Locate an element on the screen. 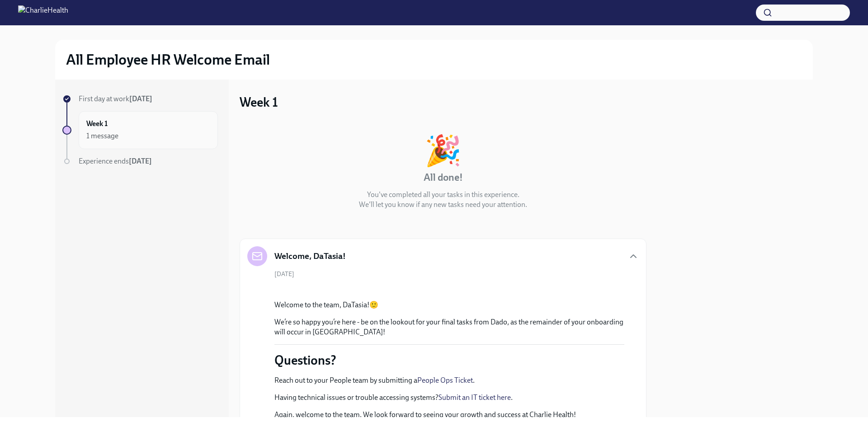  p: Welcome to the team, DaTasia!🙂 is located at coordinates (449, 305).